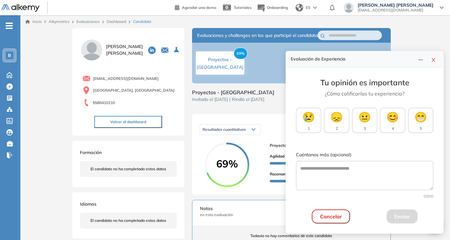 The image size is (450, 240). What do you see at coordinates (88, 204) in the screenshot?
I see `span: Idiomas` at bounding box center [88, 204].